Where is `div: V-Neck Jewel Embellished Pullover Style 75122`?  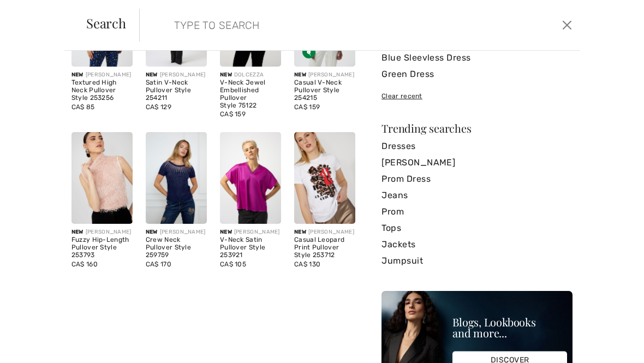
div: V-Neck Jewel Embellished Pullover Style 75122 is located at coordinates (251, 94).